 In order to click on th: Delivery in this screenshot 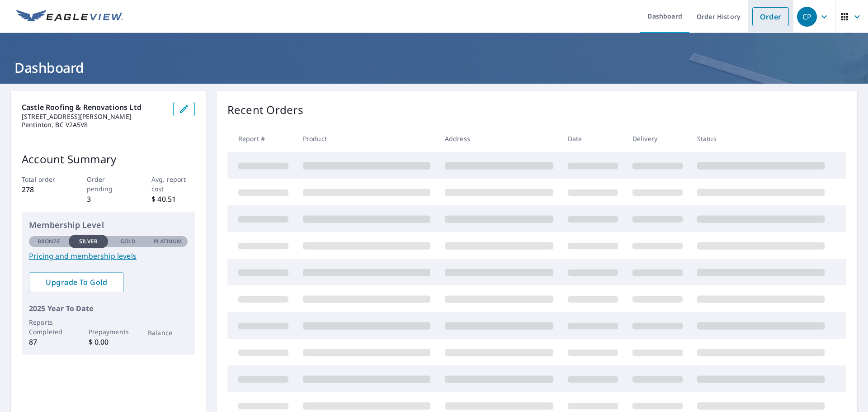, I will do `click(658, 139)`.